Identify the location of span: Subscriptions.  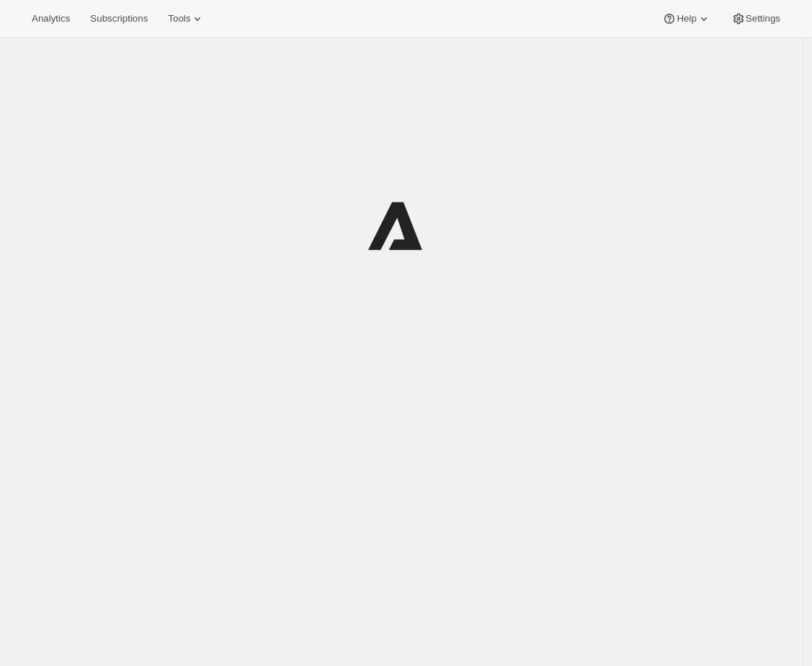
(119, 19).